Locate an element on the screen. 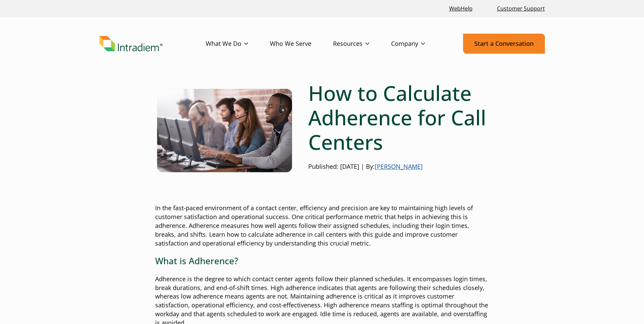 Image resolution: width=644 pixels, height=324 pixels. a: Link opens in a new window is located at coordinates (461, 9).